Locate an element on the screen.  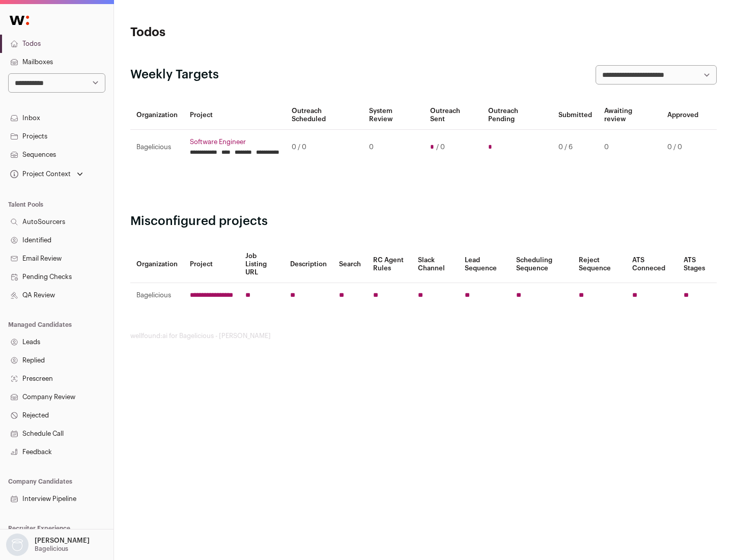
span: / 0 is located at coordinates (441, 147).